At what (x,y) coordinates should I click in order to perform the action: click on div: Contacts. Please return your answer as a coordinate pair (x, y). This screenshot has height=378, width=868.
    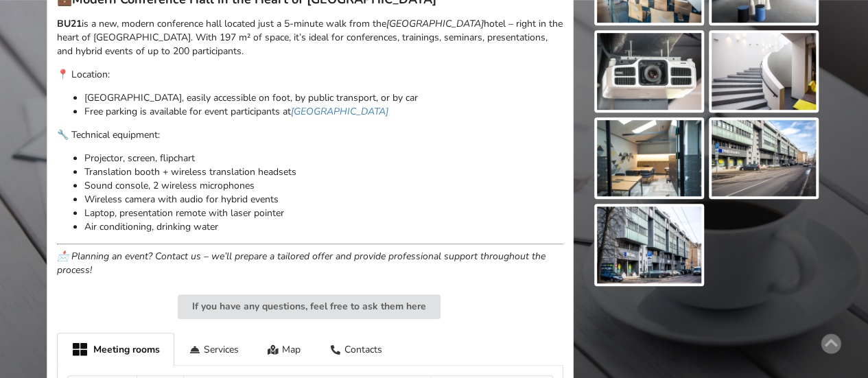
    Looking at the image, I should click on (355, 349).